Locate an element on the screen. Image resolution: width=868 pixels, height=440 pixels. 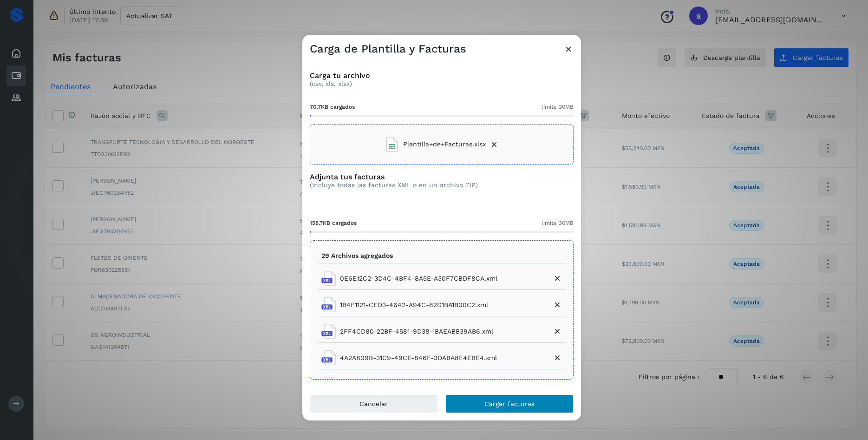
span: 158.7KB cargados is located at coordinates (333, 223).